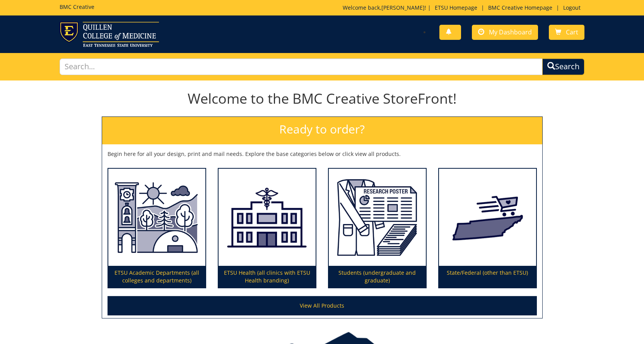 The image size is (644, 344). What do you see at coordinates (322, 131) in the screenshot?
I see `h2: Ready to order?` at bounding box center [322, 131].